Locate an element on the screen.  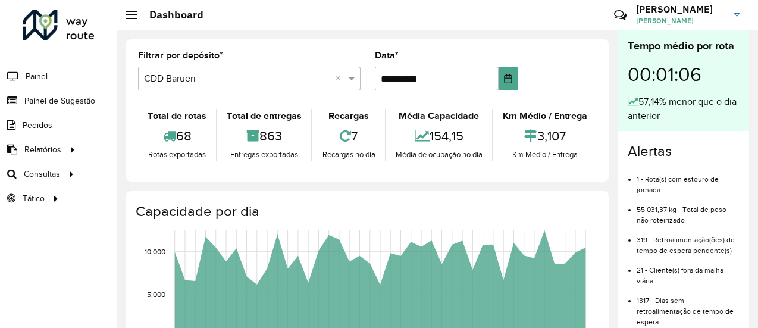
button: Choose Date is located at coordinates (508, 79).